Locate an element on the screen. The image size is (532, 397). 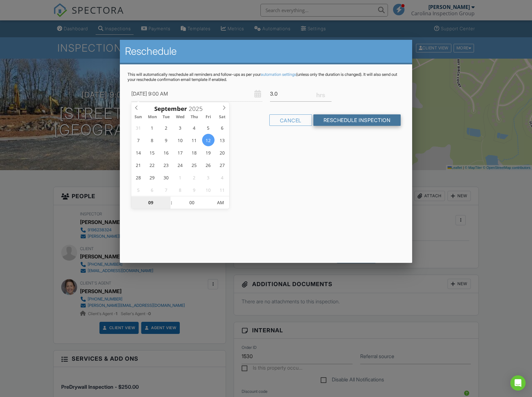
a: automation settings is located at coordinates (278, 74).